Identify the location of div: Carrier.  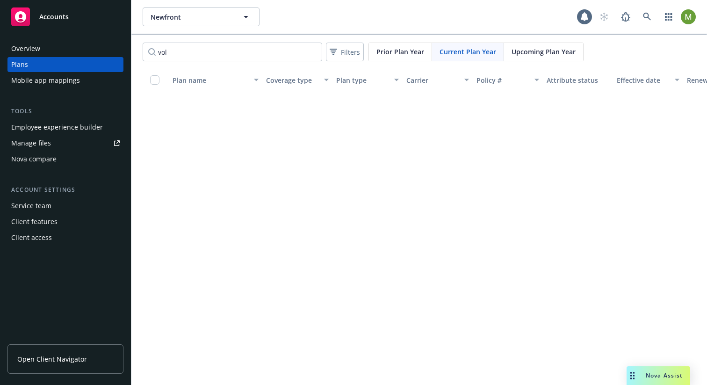
(432, 80).